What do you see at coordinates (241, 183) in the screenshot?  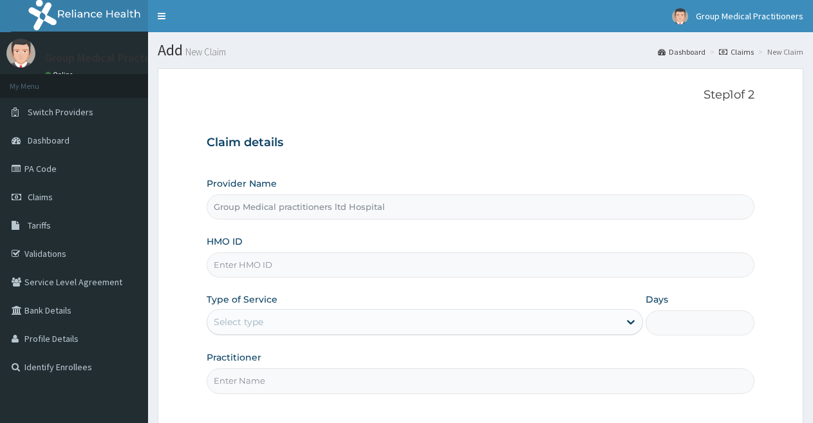 I see `label: Provider Name` at bounding box center [241, 183].